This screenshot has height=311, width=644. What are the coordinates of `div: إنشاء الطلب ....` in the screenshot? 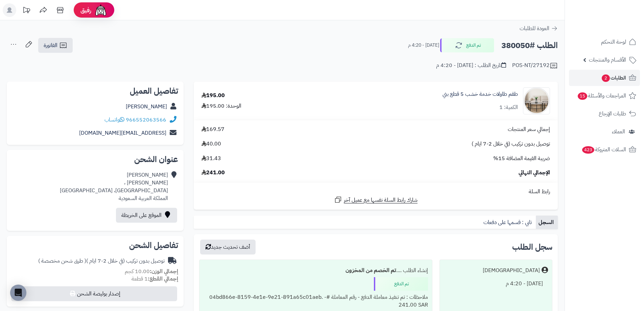 It's located at (315, 271).